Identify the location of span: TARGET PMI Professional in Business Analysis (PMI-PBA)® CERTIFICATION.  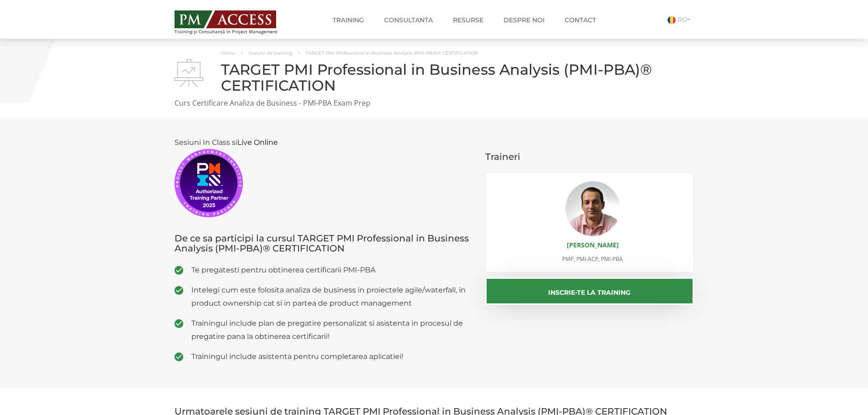
(392, 53).